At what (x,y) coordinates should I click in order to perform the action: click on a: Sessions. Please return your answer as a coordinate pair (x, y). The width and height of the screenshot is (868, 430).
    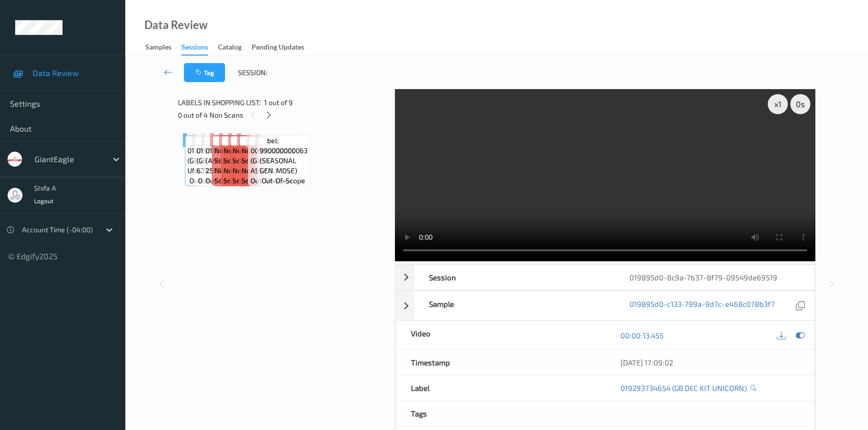
    Looking at the image, I should click on (199, 48).